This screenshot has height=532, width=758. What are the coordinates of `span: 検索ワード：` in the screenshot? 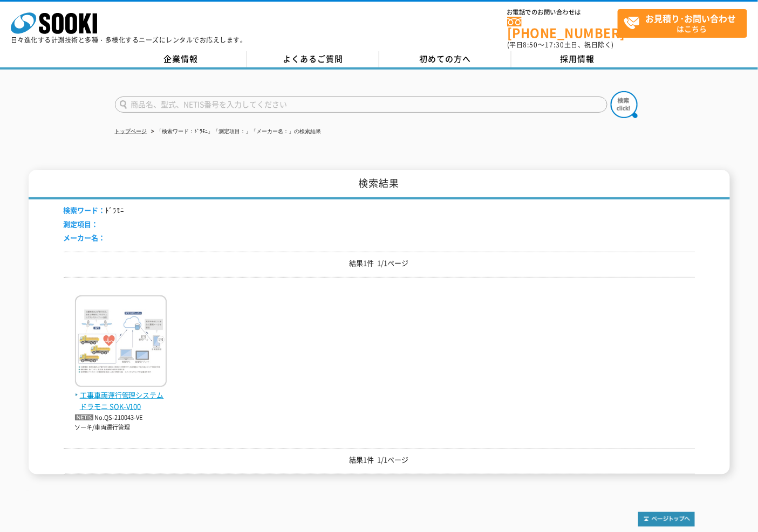 It's located at (85, 210).